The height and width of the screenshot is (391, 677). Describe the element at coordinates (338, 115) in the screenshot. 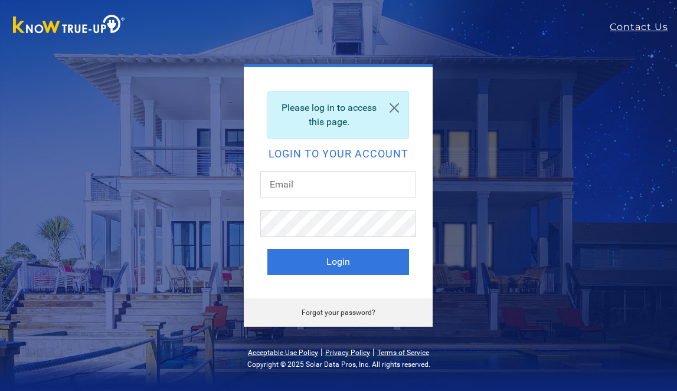

I see `div: Please log in to access this page.` at that location.